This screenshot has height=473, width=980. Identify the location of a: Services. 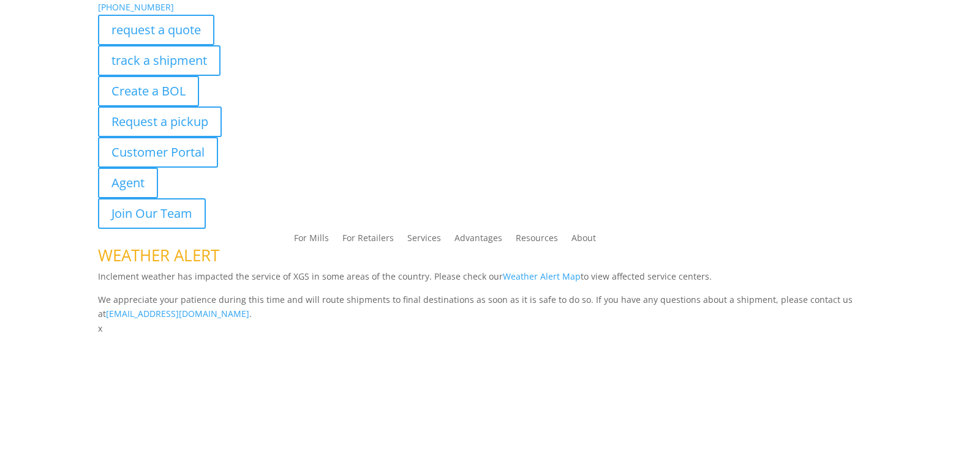
(424, 241).